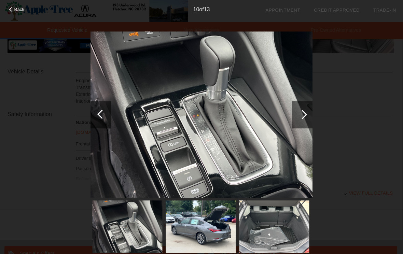  Describe the element at coordinates (336, 10) in the screenshot. I see `a: Credit Approved` at that location.